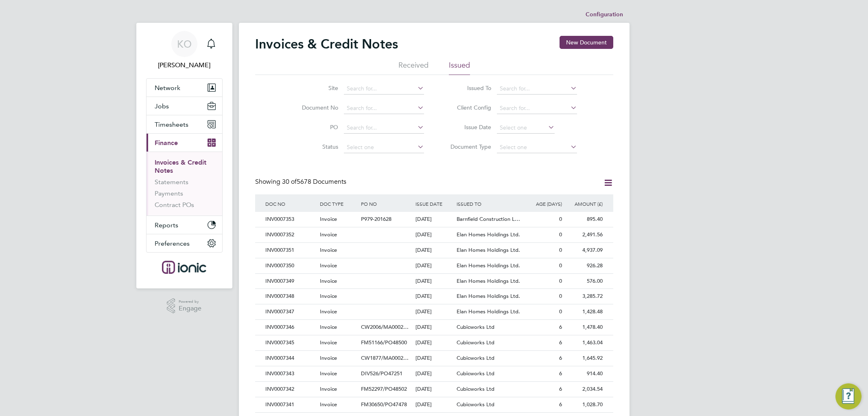 This screenshot has height=416, width=868. Describe the element at coordinates (584, 235) in the screenshot. I see `div: 2,491.56` at that location.